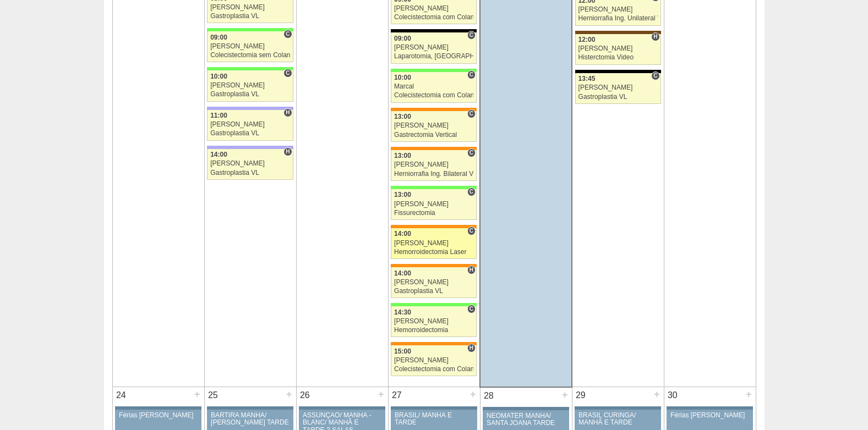  Describe the element at coordinates (403, 351) in the screenshot. I see `span: 15:00` at that location.